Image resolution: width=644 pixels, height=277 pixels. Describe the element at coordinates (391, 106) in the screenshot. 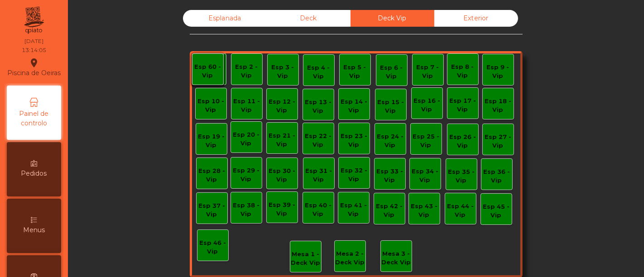

I see `div: Esp 15 - Vip` at that location.